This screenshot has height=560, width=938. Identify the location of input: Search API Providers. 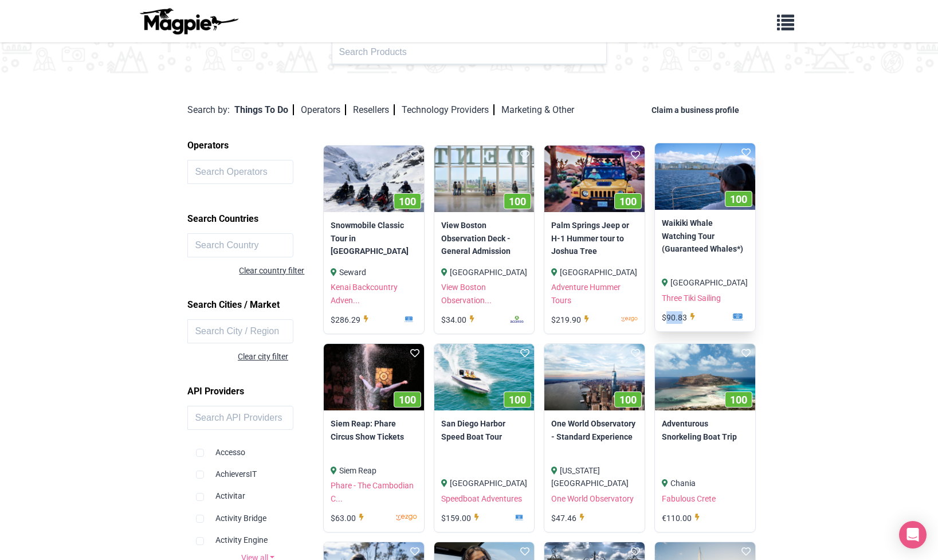
(240, 417).